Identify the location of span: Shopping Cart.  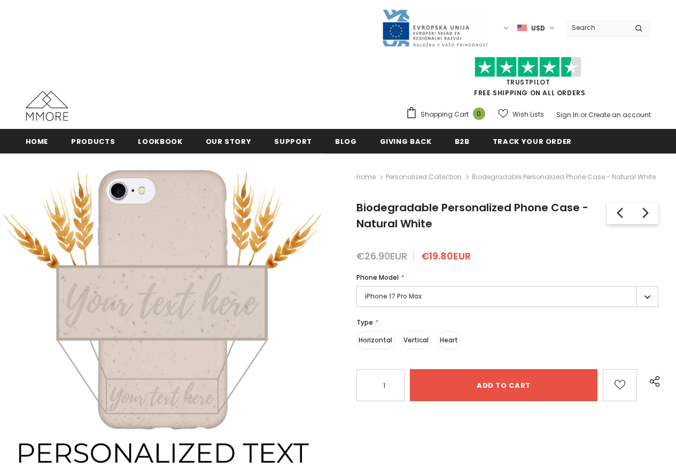
(445, 114).